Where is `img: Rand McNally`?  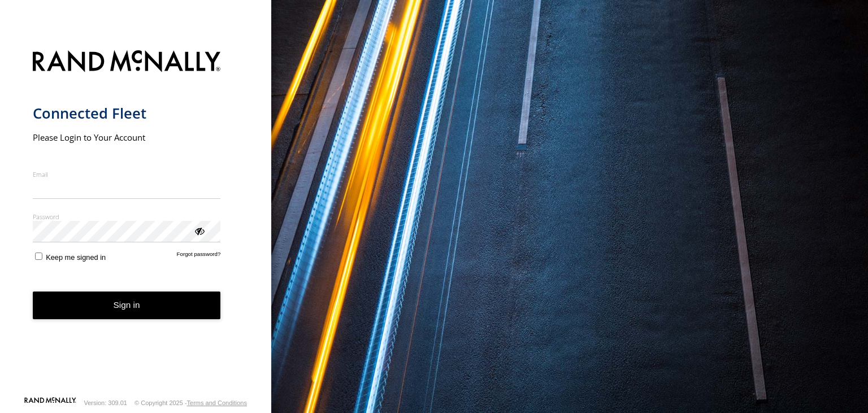
img: Rand McNally is located at coordinates (127, 62).